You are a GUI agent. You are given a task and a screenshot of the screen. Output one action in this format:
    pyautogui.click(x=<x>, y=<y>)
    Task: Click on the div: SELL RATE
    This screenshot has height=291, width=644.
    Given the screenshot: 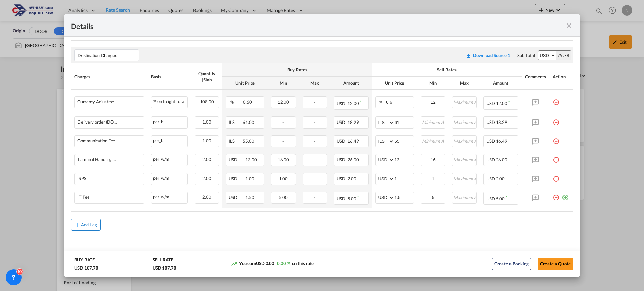 What is the action you would take?
    pyautogui.click(x=163, y=261)
    